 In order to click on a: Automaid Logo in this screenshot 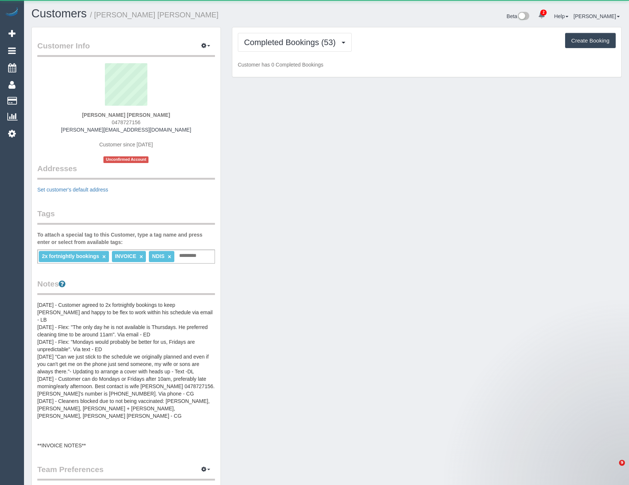, I will do `click(12, 13)`.